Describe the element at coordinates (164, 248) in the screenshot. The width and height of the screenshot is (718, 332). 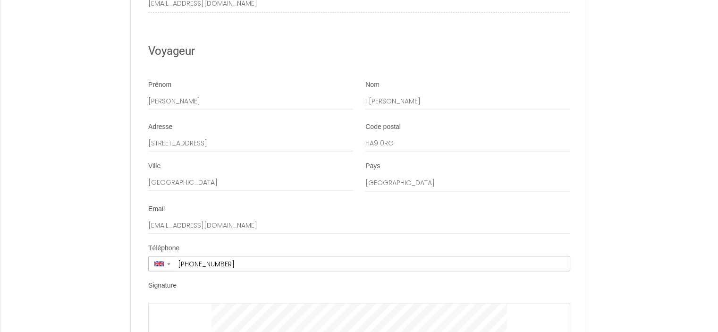
I see `label: Téléphone` at that location.